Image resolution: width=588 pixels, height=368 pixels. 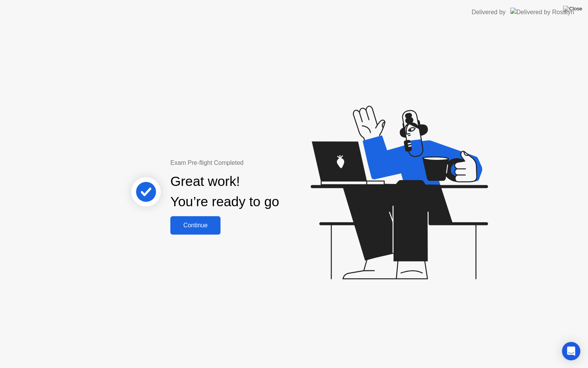 What do you see at coordinates (225, 192) in the screenshot?
I see `div: Great work! You’re ready to go` at bounding box center [225, 192].